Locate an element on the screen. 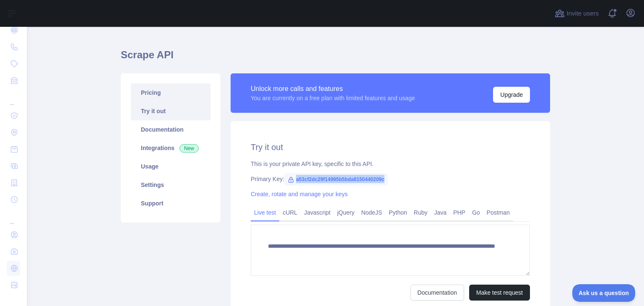 The image size is (644, 306). button: Make test request is located at coordinates (500, 293).